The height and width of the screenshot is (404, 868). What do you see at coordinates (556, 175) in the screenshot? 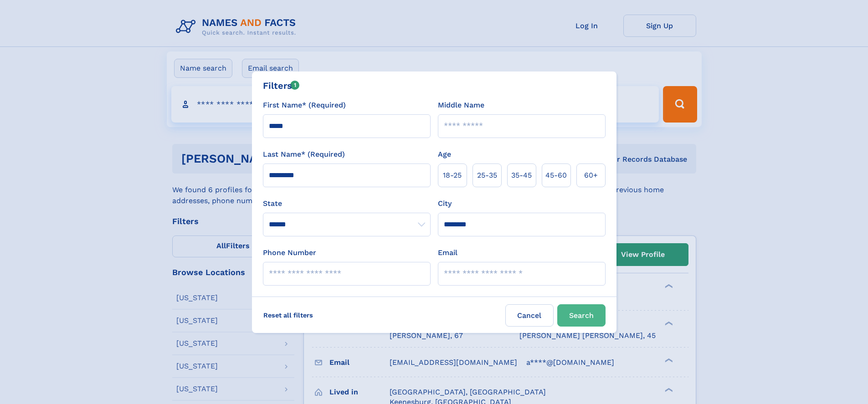
I see `span: 45‑60` at bounding box center [556, 175].